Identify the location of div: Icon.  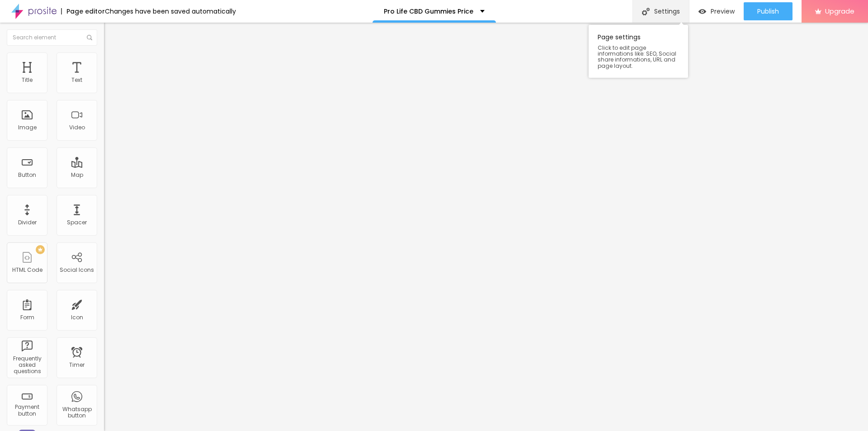
(77, 318).